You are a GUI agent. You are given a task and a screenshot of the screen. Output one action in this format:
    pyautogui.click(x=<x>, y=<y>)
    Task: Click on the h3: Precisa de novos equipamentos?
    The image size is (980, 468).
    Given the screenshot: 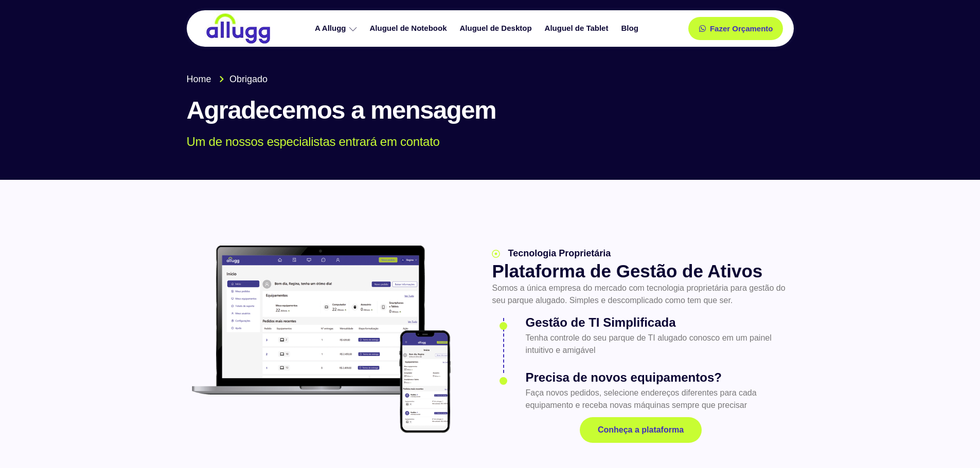 What is the action you would take?
    pyautogui.click(x=657, y=378)
    